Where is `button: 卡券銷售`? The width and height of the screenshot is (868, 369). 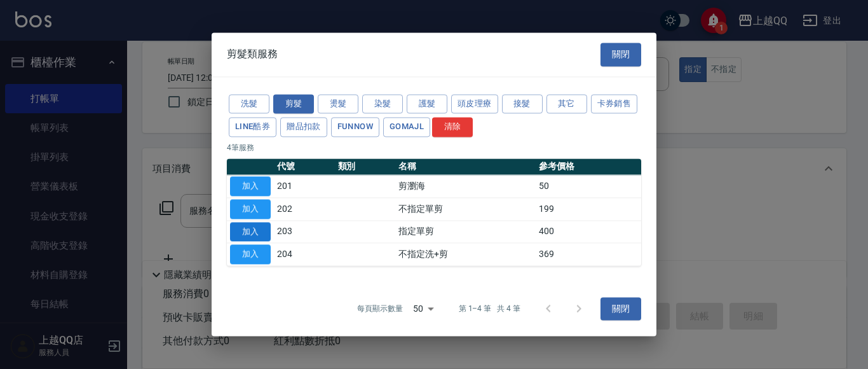
button: 卡券銷售 is located at coordinates (614, 104).